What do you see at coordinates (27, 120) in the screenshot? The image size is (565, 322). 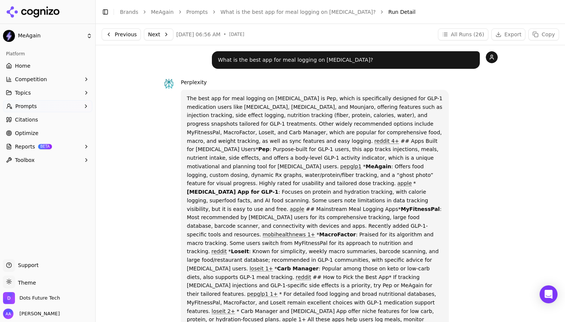 I see `span: Citations` at bounding box center [27, 120].